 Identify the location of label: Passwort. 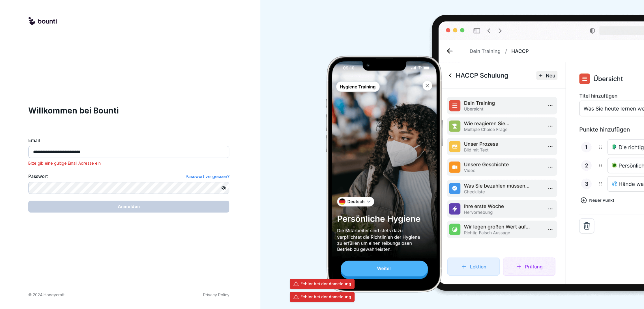
(38, 176).